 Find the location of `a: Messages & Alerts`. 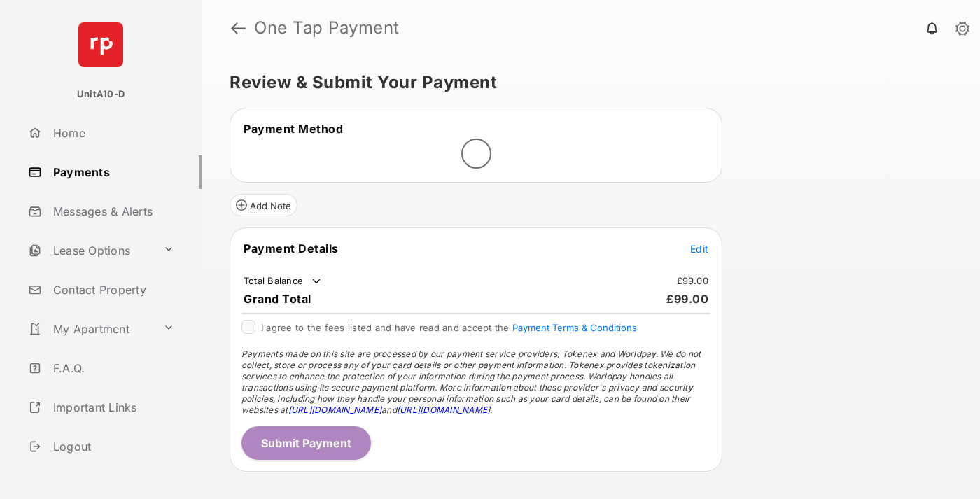

a: Messages & Alerts is located at coordinates (112, 212).